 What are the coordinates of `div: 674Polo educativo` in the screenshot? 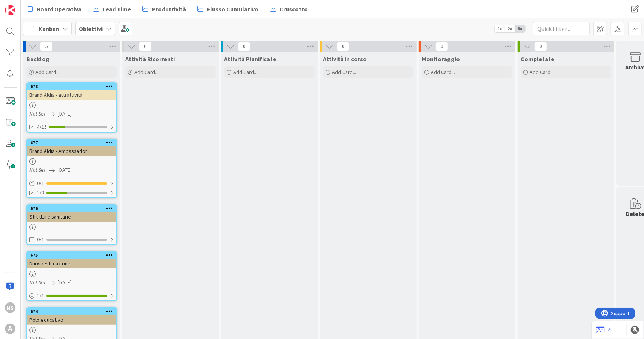 It's located at (72, 317).